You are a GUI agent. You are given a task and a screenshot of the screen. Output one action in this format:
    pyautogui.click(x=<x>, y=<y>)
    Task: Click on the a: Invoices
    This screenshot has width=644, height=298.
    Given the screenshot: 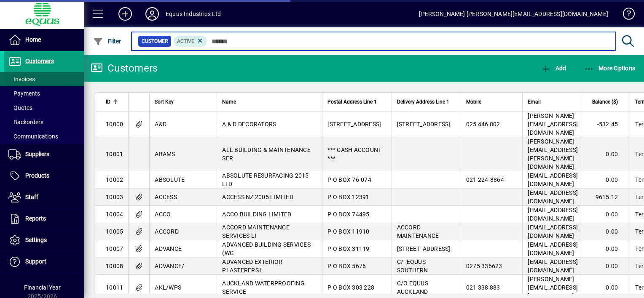 What is the action you would take?
    pyautogui.click(x=44, y=79)
    